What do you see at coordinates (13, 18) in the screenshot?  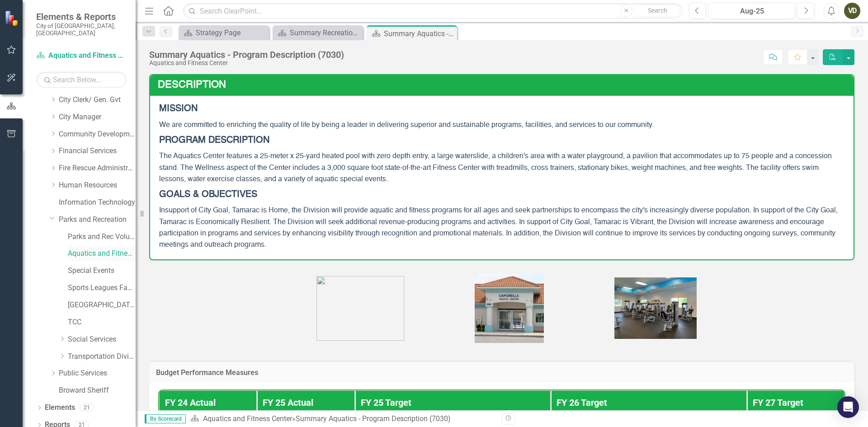 I see `img: ClearPoint Strategy` at bounding box center [13, 18].